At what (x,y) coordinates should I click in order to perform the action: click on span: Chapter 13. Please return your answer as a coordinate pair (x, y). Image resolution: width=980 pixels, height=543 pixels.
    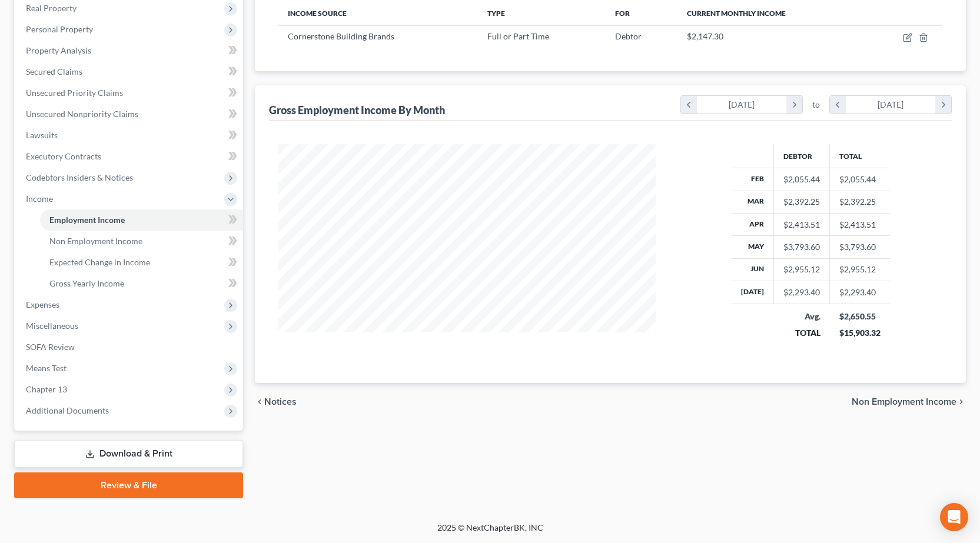
    Looking at the image, I should click on (47, 389).